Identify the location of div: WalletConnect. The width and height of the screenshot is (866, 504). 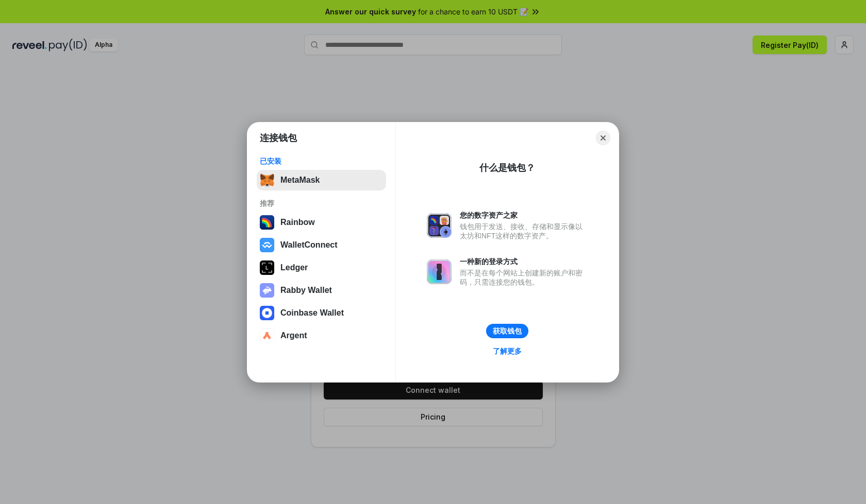
(309, 245).